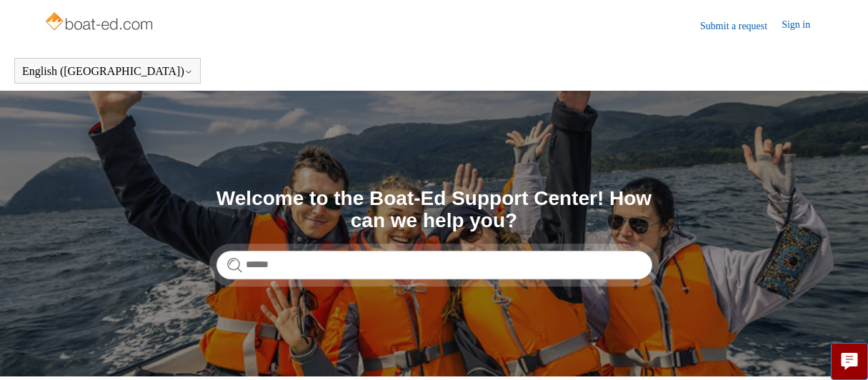  Describe the element at coordinates (100, 23) in the screenshot. I see `img: Boat-Ed Help Center home page` at that location.